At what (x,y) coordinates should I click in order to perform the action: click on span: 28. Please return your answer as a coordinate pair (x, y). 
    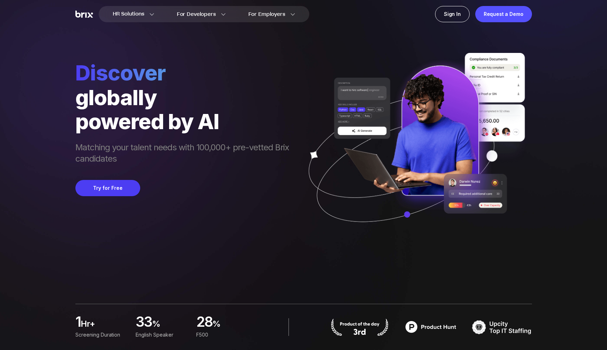
    Looking at the image, I should click on (204, 322).